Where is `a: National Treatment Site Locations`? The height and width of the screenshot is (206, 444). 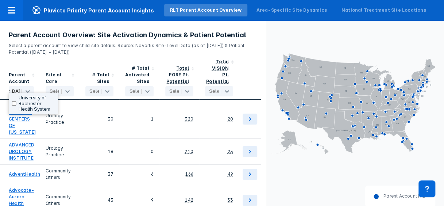
a: National Treatment Site Locations is located at coordinates (384, 10).